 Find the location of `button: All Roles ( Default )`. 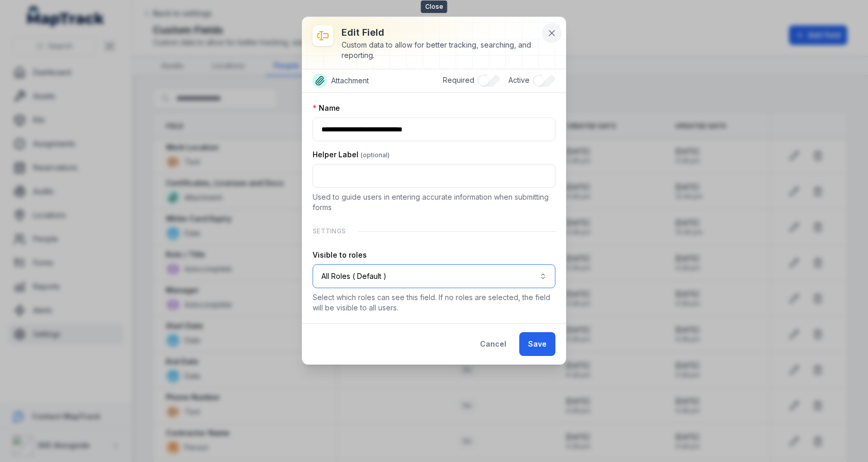

button: All Roles ( Default ) is located at coordinates (434, 276).